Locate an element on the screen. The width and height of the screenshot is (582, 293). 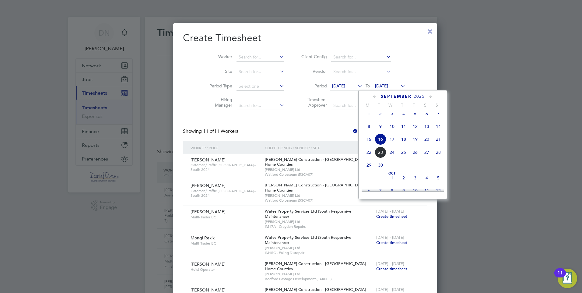
span: Multi-Trader BC is located at coordinates (225, 243).